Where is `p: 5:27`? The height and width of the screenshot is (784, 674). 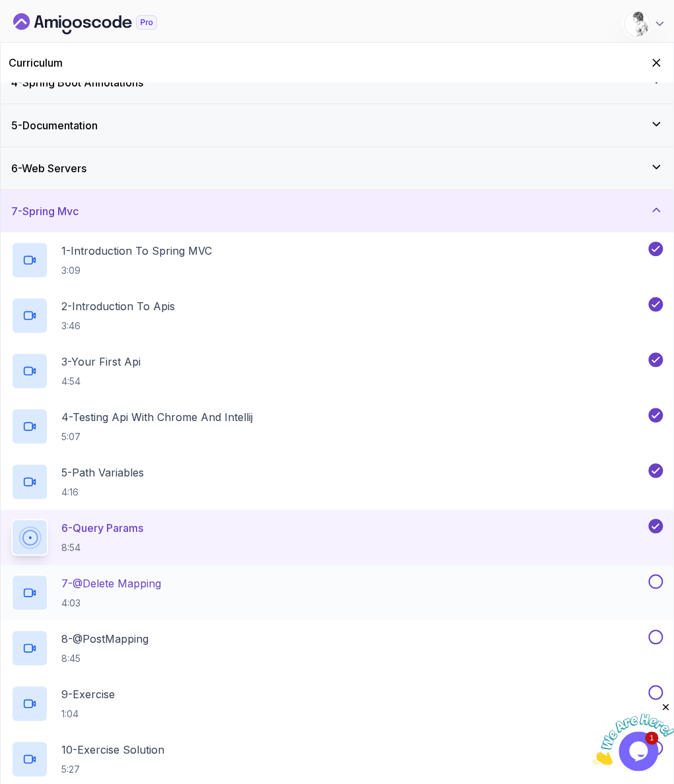
p: 5:27 is located at coordinates (113, 770).